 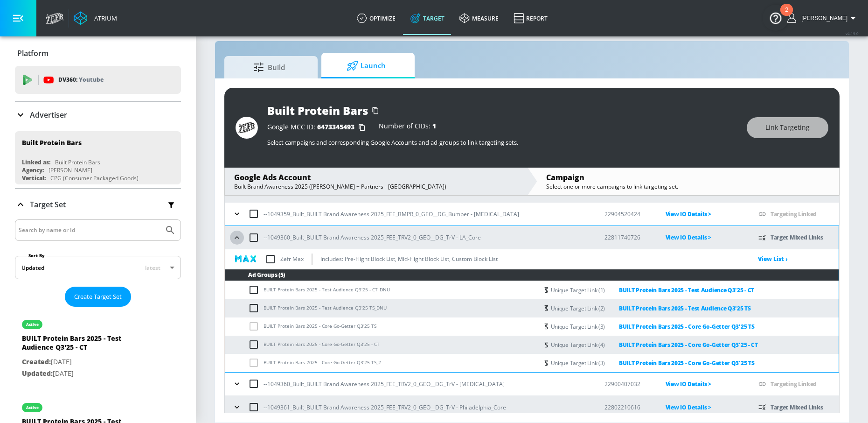 What do you see at coordinates (655, 344) in the screenshot?
I see `div: Unique Target Link (4)` at bounding box center [655, 344].